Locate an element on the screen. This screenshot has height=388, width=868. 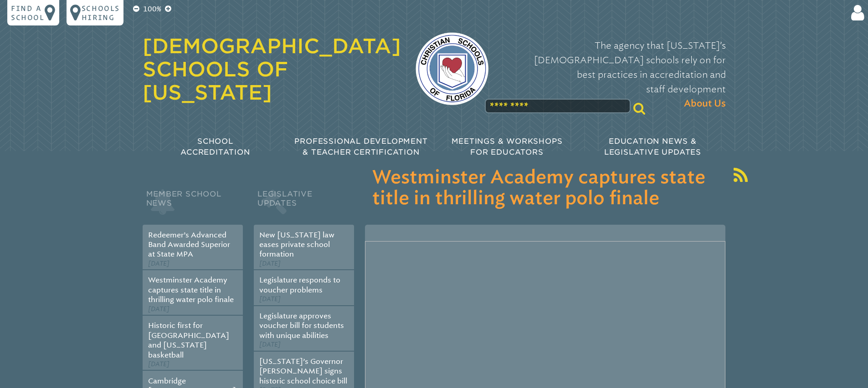
h2: Member School News is located at coordinates (193, 206).